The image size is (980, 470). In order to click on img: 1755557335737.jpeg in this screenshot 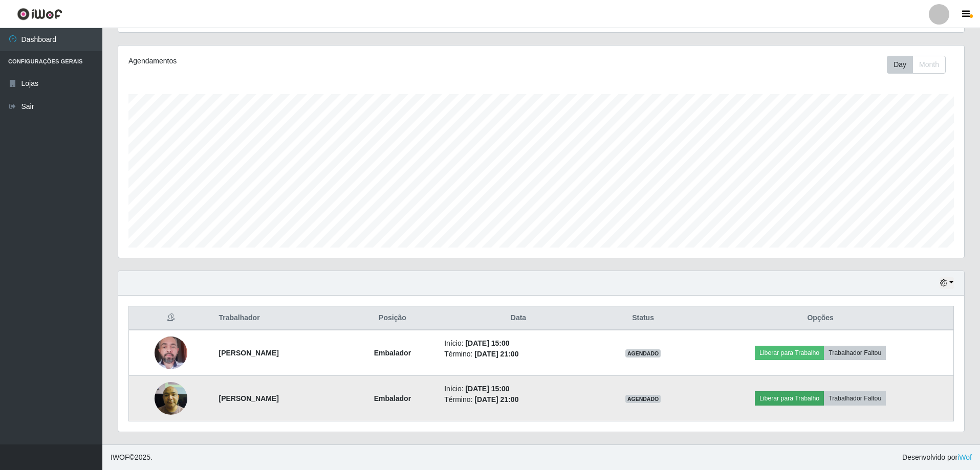, I will do `click(171, 398)`.